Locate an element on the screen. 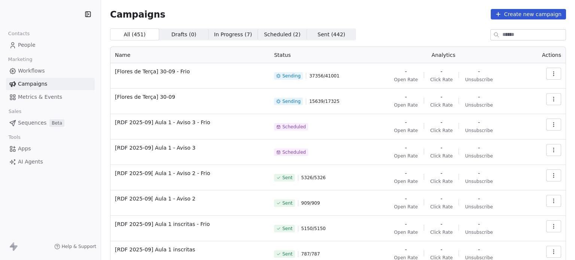 The height and width of the screenshot is (260, 575). span: [Flores de Terça] 30-09 - Frio is located at coordinates (190, 72).